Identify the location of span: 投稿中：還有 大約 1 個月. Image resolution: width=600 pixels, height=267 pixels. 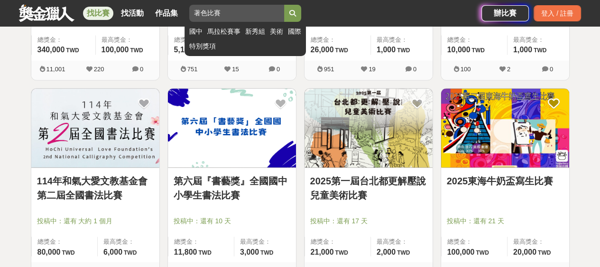
(95, 220).